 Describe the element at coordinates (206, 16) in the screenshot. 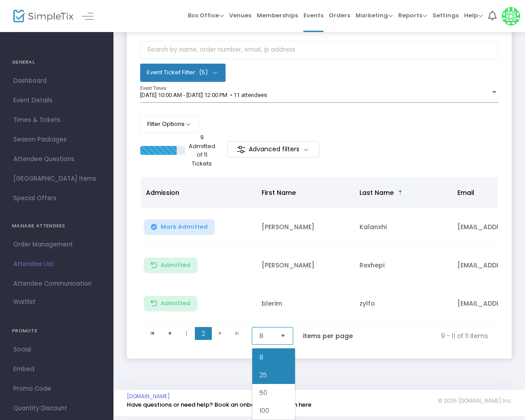

I see `span: Box Office` at that location.